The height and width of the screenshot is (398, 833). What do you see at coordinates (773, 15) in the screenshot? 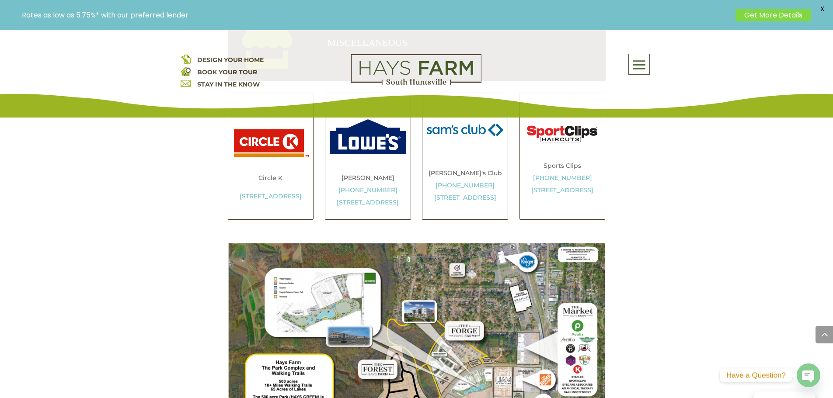
I see `a: Get More Details` at bounding box center [773, 15].